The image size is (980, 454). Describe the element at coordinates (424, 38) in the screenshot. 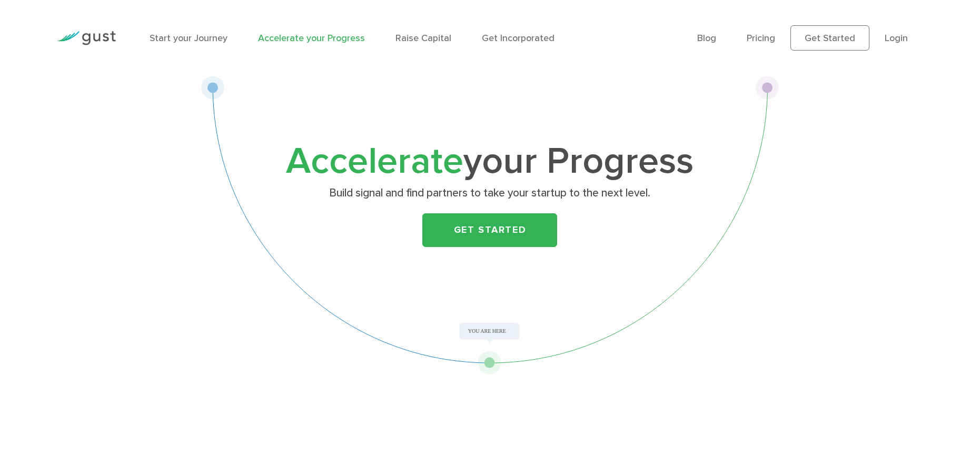

I see `a: Raise Capital` at that location.